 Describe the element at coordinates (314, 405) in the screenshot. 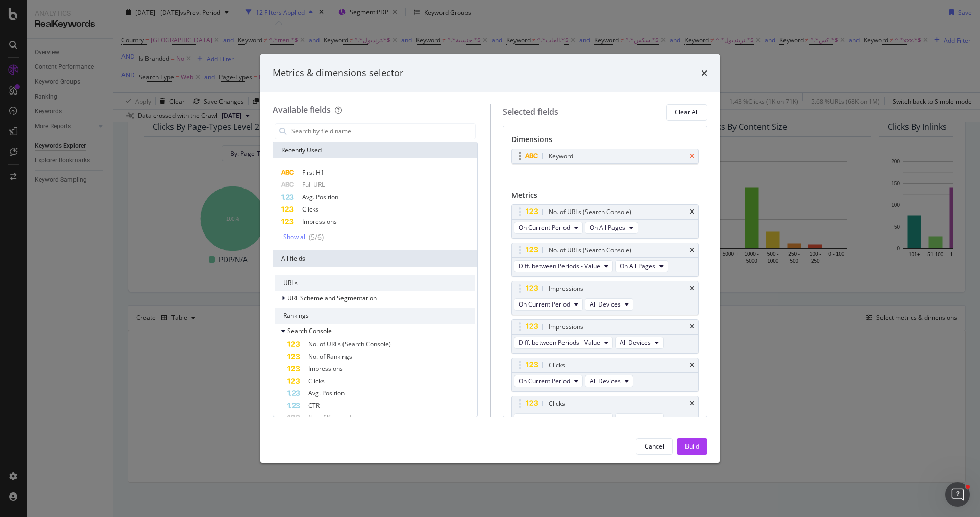

I see `span: CTR` at that location.